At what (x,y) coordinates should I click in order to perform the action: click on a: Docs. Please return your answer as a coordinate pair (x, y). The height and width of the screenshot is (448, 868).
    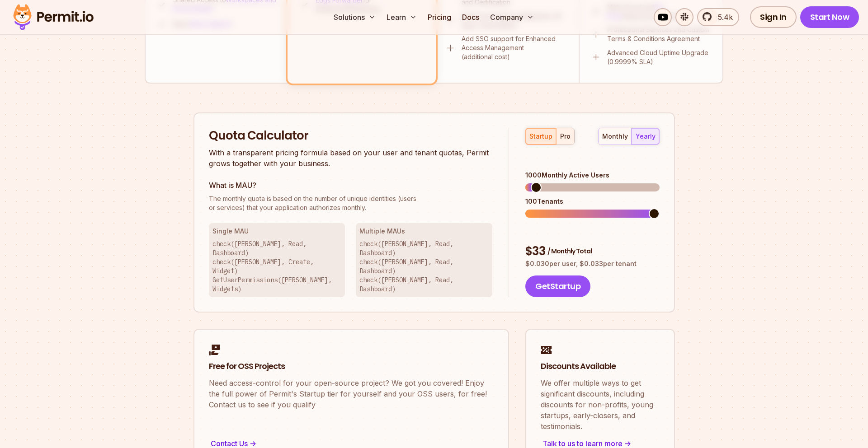
    Looking at the image, I should click on (471, 17).